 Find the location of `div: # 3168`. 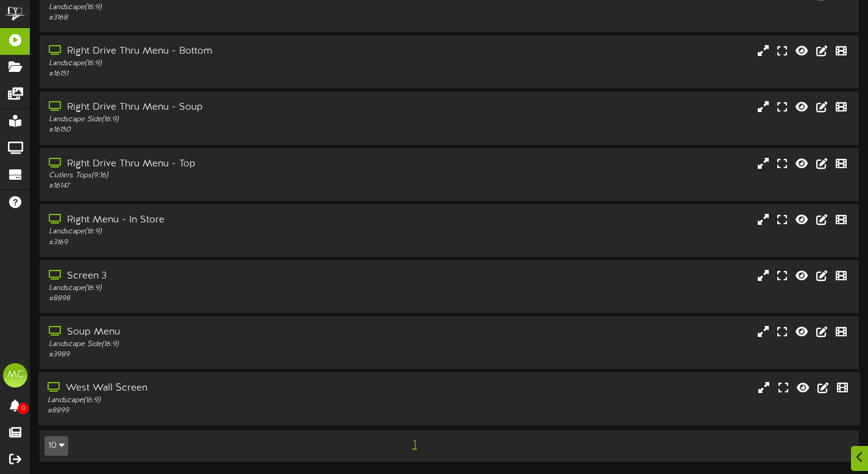

div: # 3168 is located at coordinates (210, 18).